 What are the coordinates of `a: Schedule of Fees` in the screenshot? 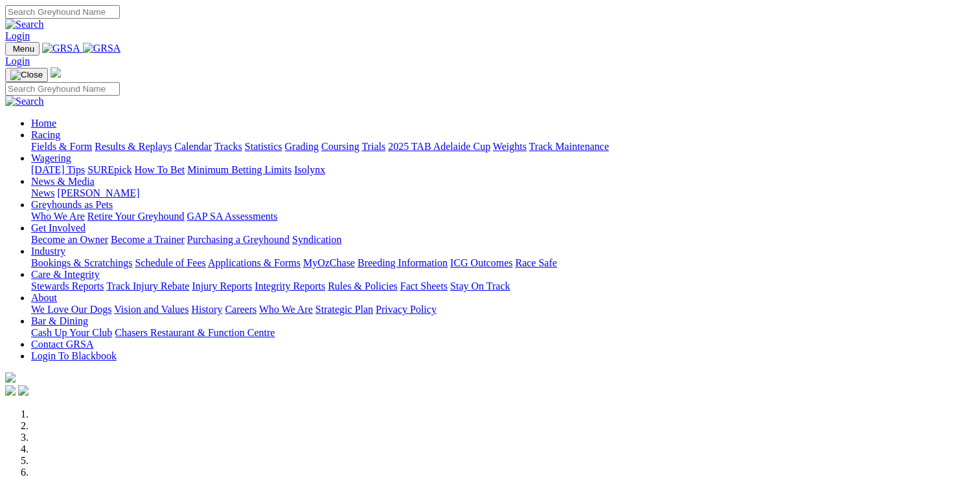 It's located at (170, 262).